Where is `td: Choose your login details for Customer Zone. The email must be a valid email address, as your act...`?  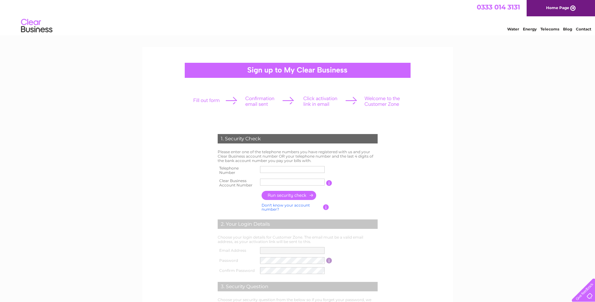 td: Choose your login details for Customer Zone. The email must be a valid email address, as your act... is located at coordinates (298, 239).